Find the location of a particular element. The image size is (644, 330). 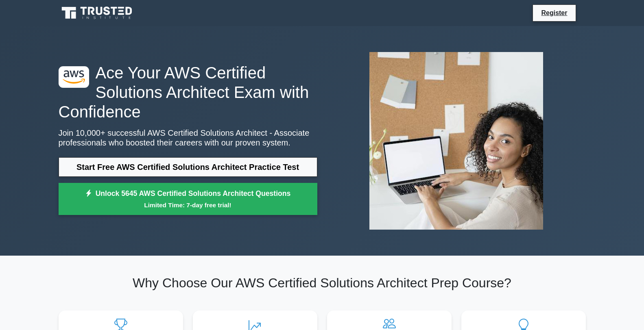

p: Join 10,000+ successful AWS Certified Solutions Architect - Associate professionals who boosted t... is located at coordinates (188, 138).